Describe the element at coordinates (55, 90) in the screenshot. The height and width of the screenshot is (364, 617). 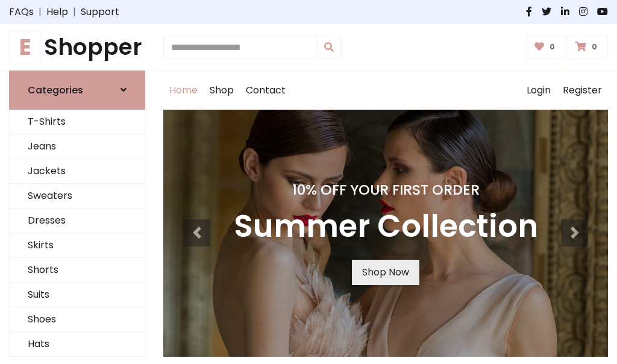
I see `h6: Categories` at that location.